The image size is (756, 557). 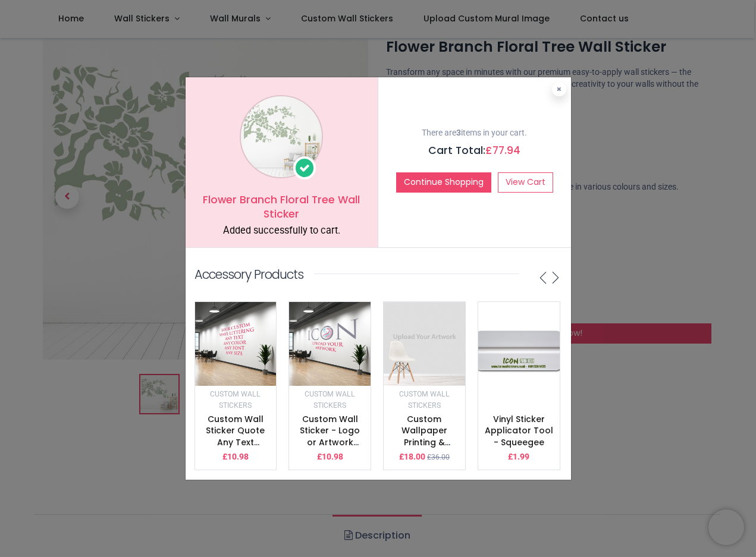 What do you see at coordinates (281, 137) in the screenshot?
I see `img: image_1024` at bounding box center [281, 137].